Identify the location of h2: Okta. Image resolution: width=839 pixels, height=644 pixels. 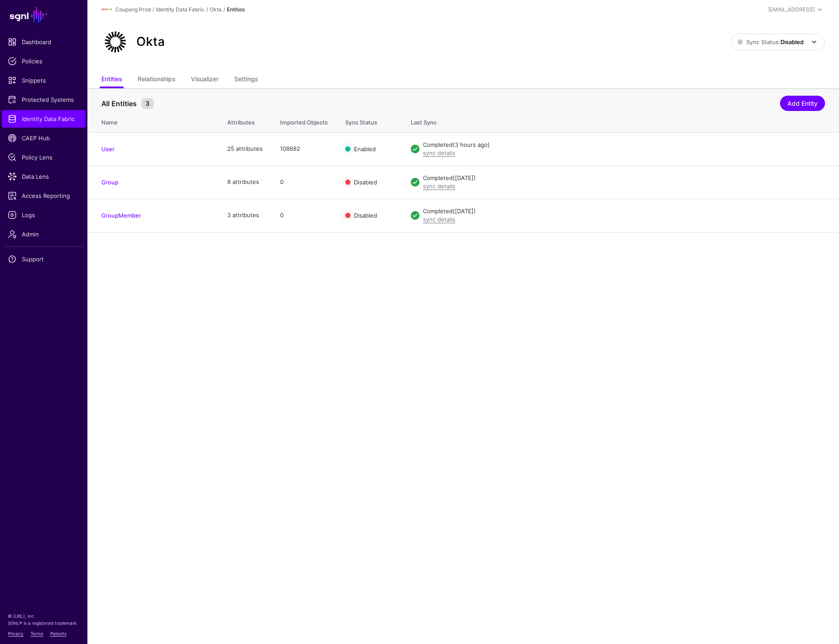
(150, 42).